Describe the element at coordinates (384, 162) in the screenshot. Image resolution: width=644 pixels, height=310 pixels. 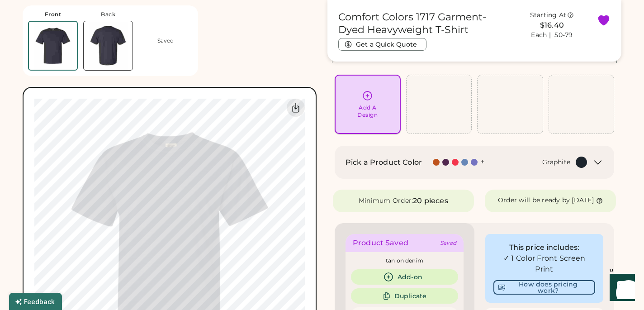
I see `h2: Pick a Product Color` at that location.